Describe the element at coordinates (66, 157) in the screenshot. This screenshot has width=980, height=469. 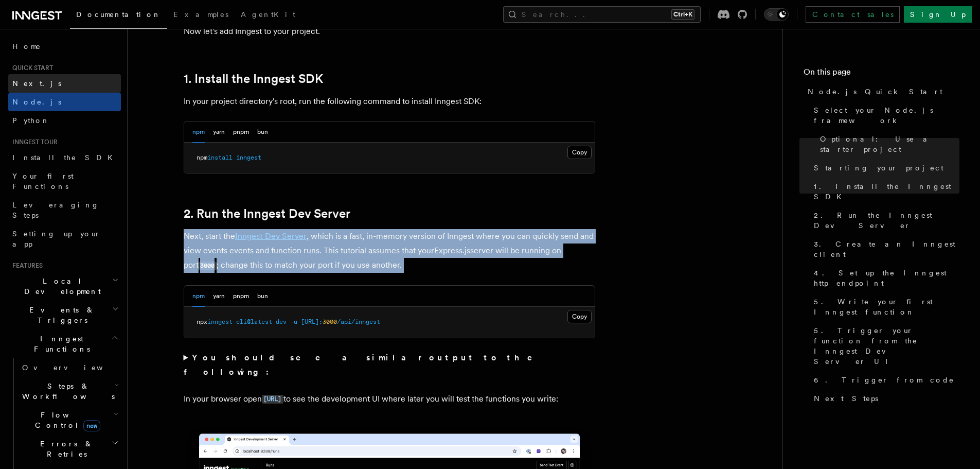
I see `span: Install the SDK` at that location.